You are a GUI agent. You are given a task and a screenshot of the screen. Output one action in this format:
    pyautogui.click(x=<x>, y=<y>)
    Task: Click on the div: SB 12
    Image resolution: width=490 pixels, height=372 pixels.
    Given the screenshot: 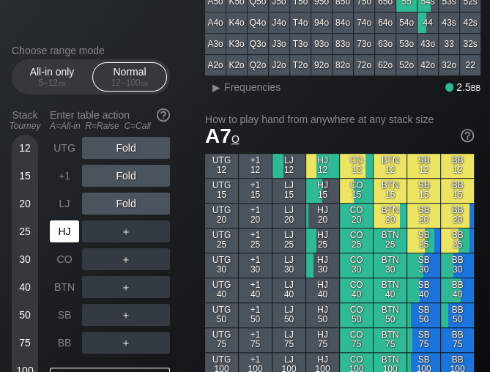 What is the action you would take?
    pyautogui.click(x=423, y=165)
    